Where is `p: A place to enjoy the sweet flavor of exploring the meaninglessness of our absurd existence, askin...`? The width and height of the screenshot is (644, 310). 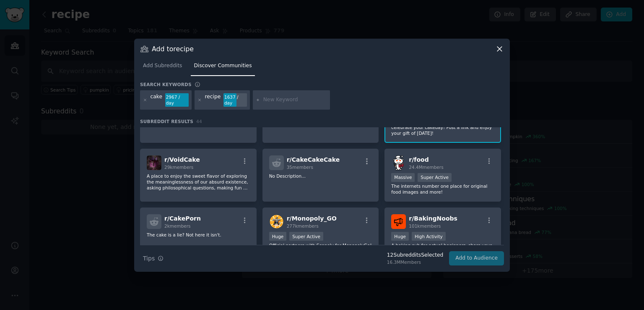
p: A place to enjoy the sweet flavor of exploring the meaninglessness of our absurd existence, askin... is located at coordinates (198, 181).